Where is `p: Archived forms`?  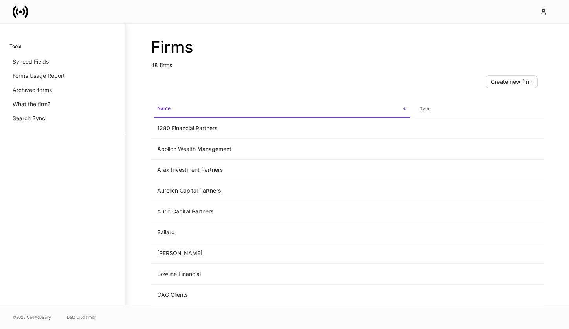 p: Archived forms is located at coordinates (32, 90).